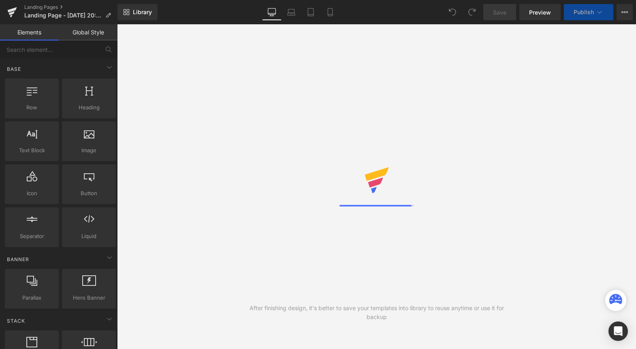 The image size is (636, 349). I want to click on span: Image, so click(89, 150).